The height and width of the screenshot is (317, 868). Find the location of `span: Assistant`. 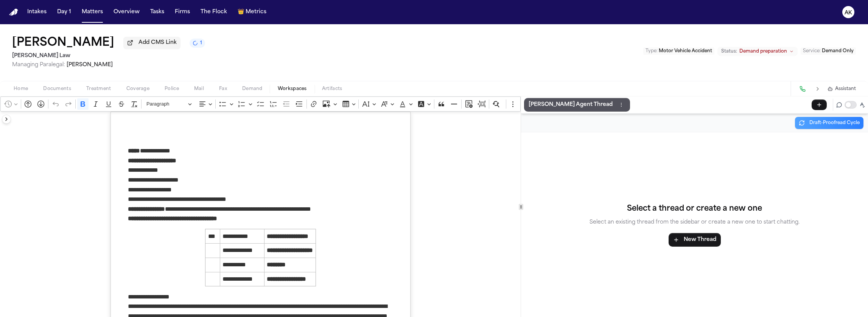

span: Assistant is located at coordinates (845, 89).